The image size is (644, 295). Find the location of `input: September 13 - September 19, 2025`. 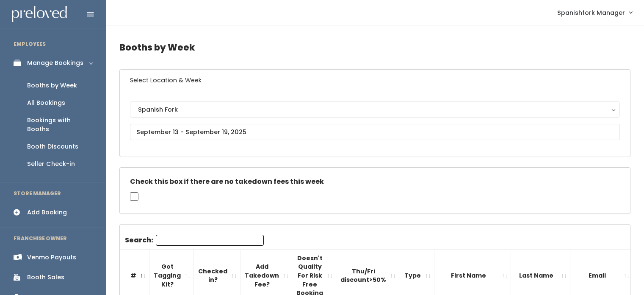

input: September 13 - September 19, 2025 is located at coordinates (375, 132).